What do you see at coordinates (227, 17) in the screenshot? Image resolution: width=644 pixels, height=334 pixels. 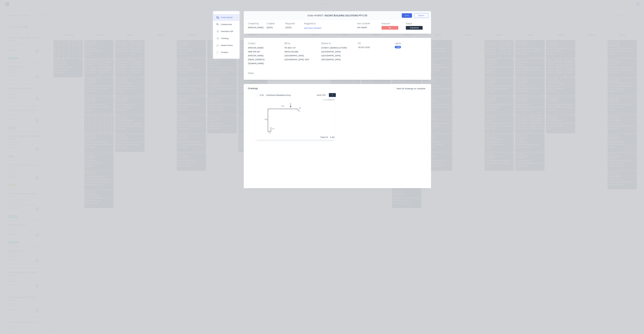 I see `div: Order details` at bounding box center [227, 17].